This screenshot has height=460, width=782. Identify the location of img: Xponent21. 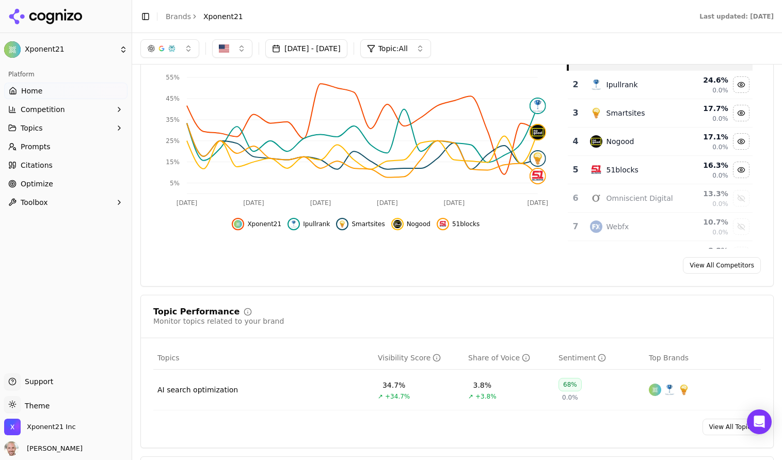
(12, 50).